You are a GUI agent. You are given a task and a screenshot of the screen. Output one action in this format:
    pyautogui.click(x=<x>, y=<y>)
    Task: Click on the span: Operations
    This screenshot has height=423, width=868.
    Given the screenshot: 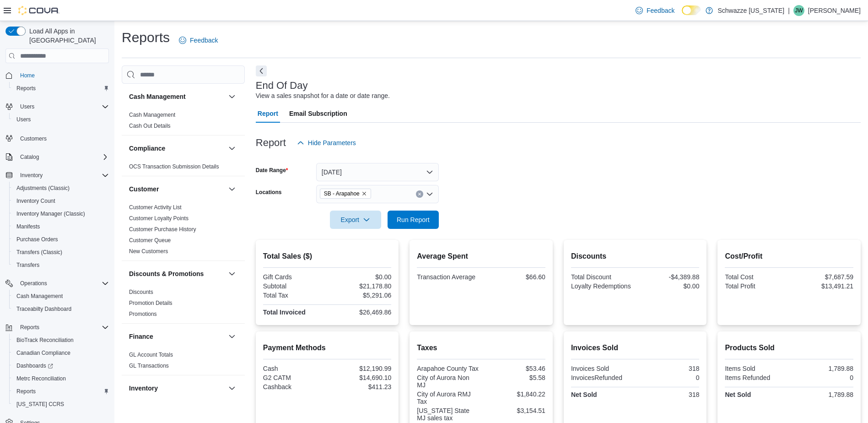 What is the action you would take?
    pyautogui.click(x=34, y=283)
    